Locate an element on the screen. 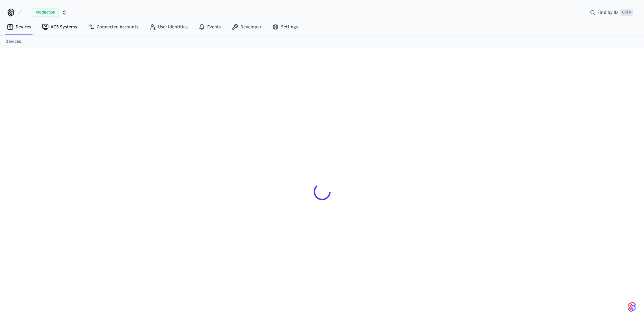 Image resolution: width=644 pixels, height=319 pixels. a: Developer is located at coordinates (247, 27).